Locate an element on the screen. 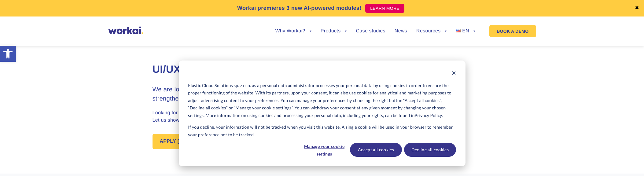 Image resolution: width=644 pixels, height=176 pixels. a: Products is located at coordinates (334, 31).